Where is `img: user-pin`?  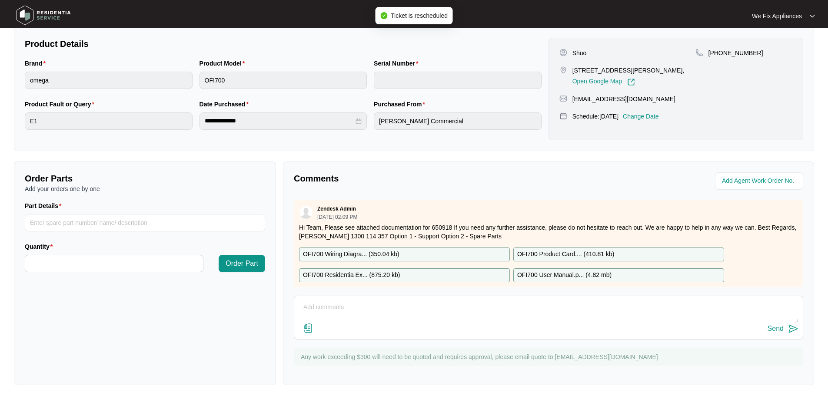
img: user-pin is located at coordinates (563, 53).